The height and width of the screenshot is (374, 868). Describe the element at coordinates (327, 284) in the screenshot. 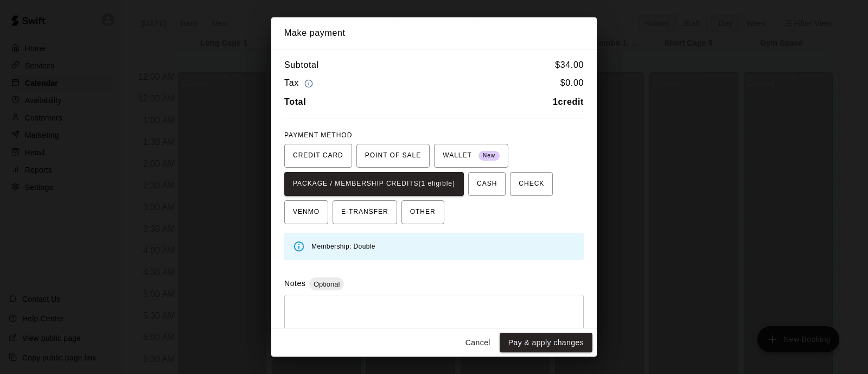

I see `span: Optional` at that location.